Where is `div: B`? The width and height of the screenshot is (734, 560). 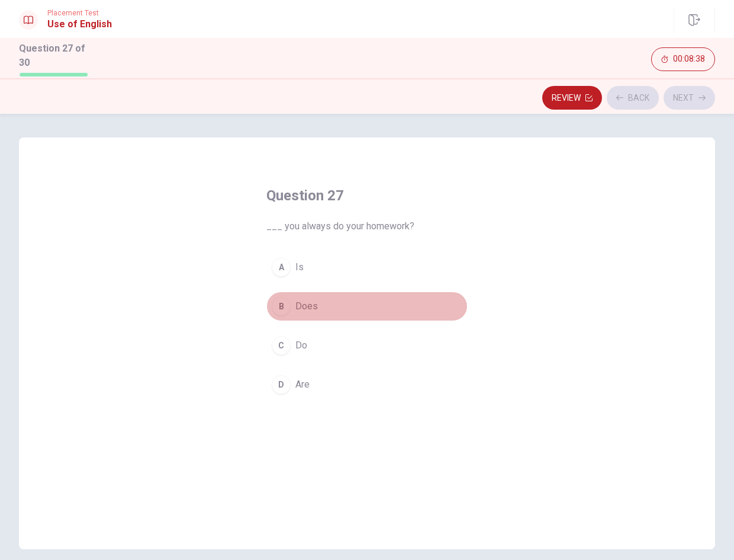 div: B is located at coordinates (281, 306).